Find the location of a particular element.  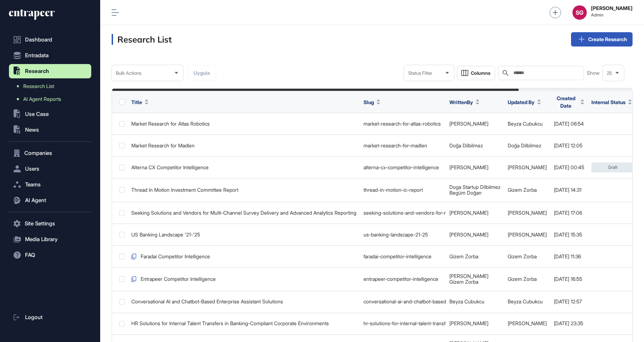

button: Internal Status is located at coordinates (612, 102).